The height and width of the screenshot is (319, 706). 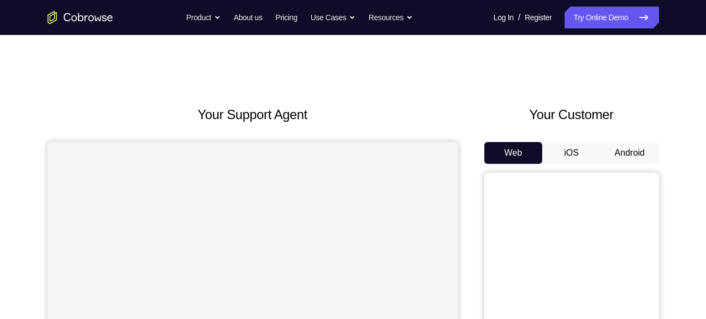 What do you see at coordinates (611, 17) in the screenshot?
I see `a: Try Online Demo` at bounding box center [611, 17].